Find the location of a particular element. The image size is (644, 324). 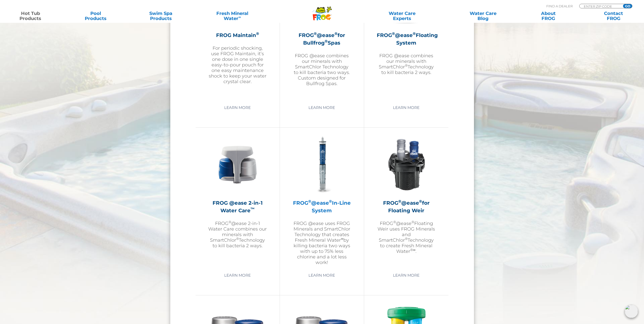

a: Hot TubProducts is located at coordinates (30, 16).